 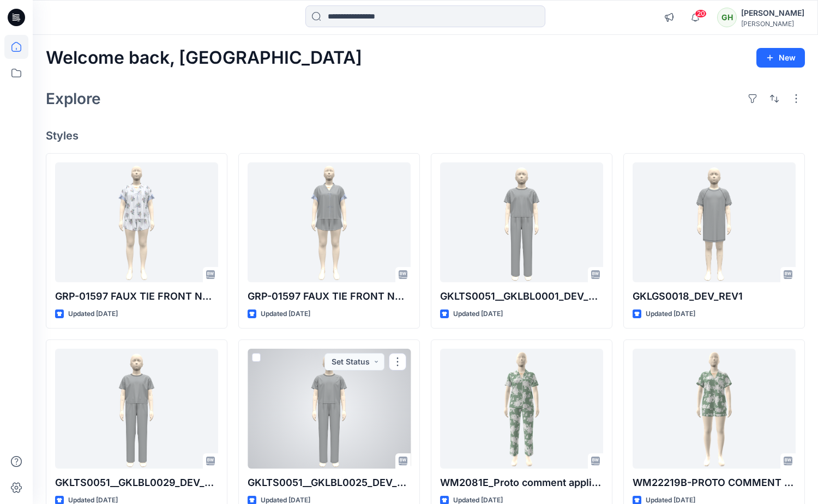 I want to click on a: GKLTS0051__GKLBL0025_DEV_REV1, so click(x=329, y=409).